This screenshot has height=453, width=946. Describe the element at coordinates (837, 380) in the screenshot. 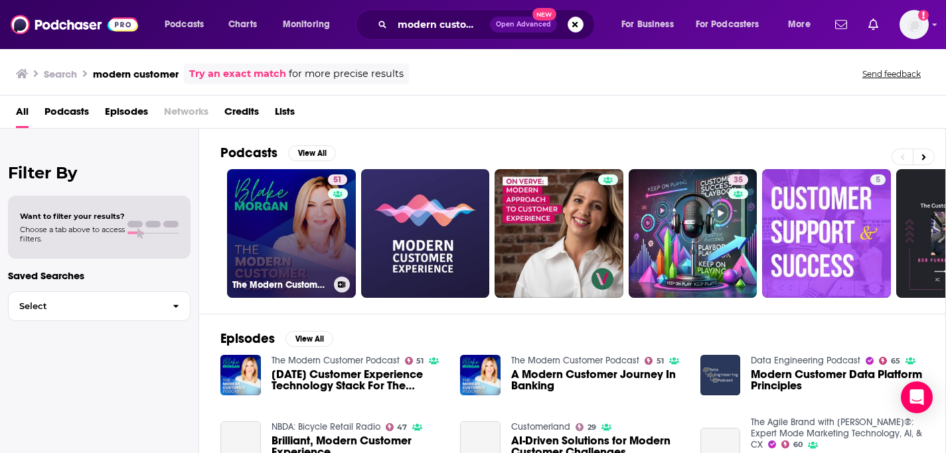

I see `span: Modern Customer Data Platform Principles` at that location.